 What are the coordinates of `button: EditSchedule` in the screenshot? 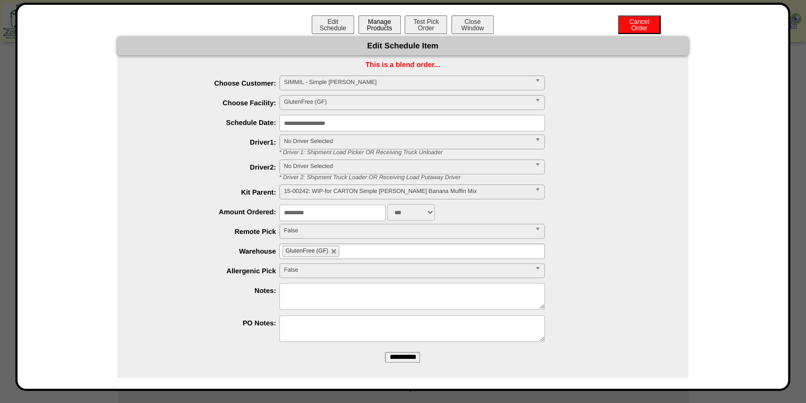 It's located at (333, 24).